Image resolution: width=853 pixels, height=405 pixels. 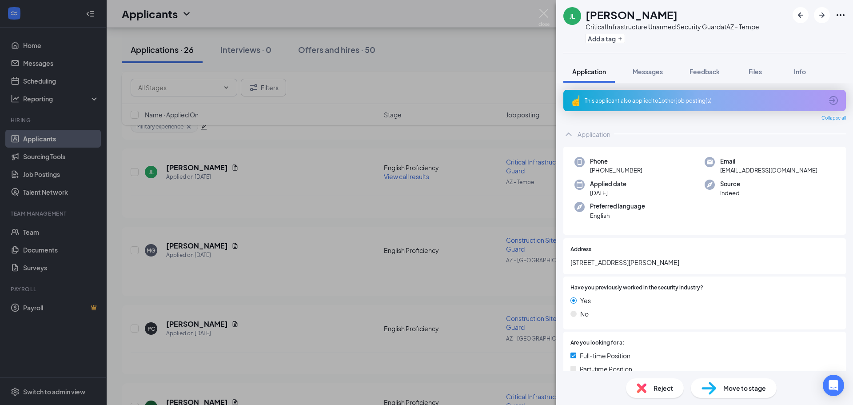 What do you see at coordinates (801, 15) in the screenshot?
I see `svg: ArrowLeftNew` at bounding box center [801, 15].